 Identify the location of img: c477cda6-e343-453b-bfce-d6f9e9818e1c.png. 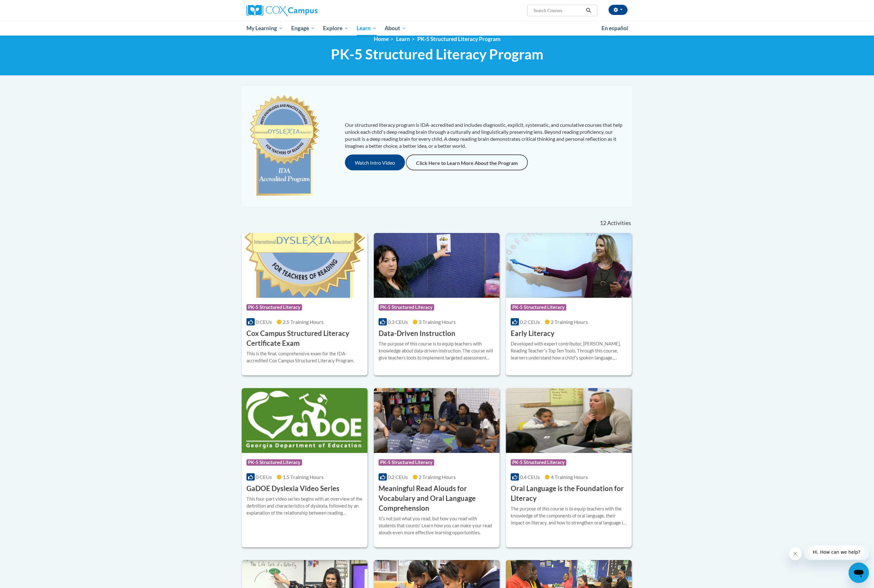
(284, 146).